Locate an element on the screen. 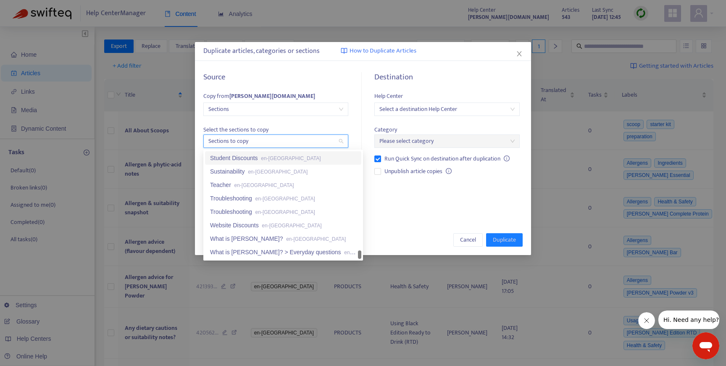 This screenshot has height=366, width=726. span: How to Duplicate Articles is located at coordinates (383, 51).